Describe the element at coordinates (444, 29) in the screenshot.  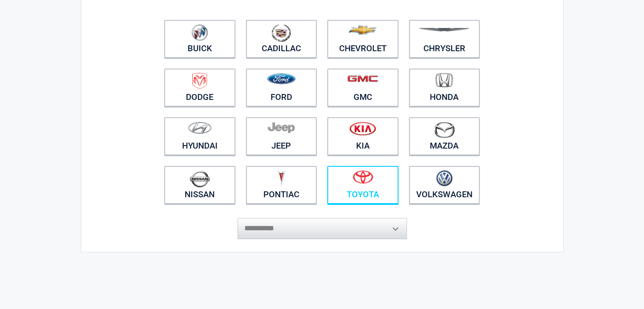
I see `img: chrysler` at that location.